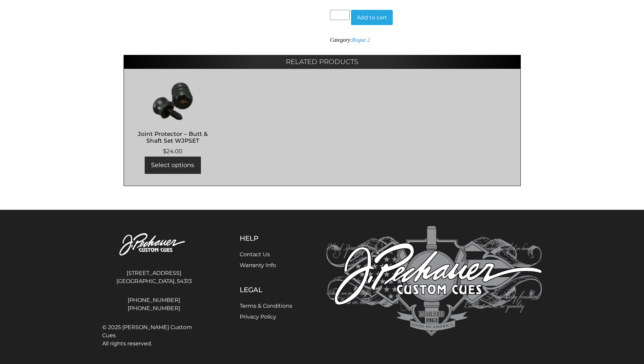 This screenshot has width=644, height=364. What do you see at coordinates (372, 18) in the screenshot?
I see `button: Add to cart` at bounding box center [372, 18].